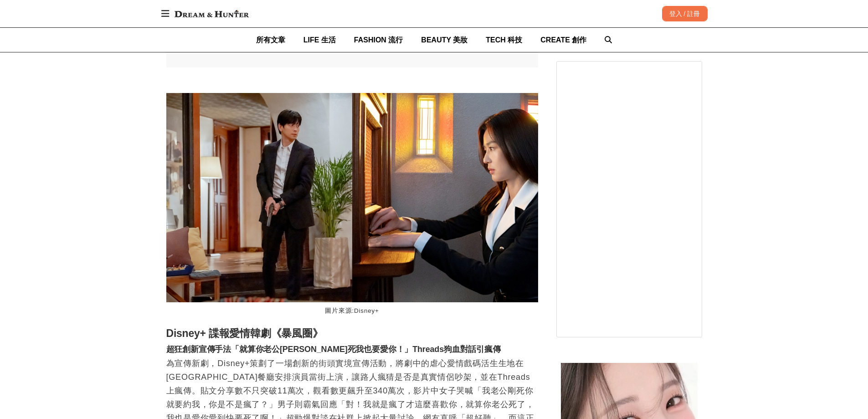  I want to click on a: 所有文章, so click(270, 40).